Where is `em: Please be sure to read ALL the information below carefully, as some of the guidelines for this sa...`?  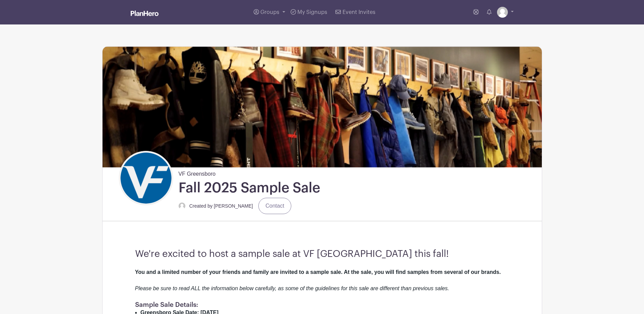
em: Please be sure to read ALL the information below carefully, as some of the guidelines for this sa... is located at coordinates (292, 288).